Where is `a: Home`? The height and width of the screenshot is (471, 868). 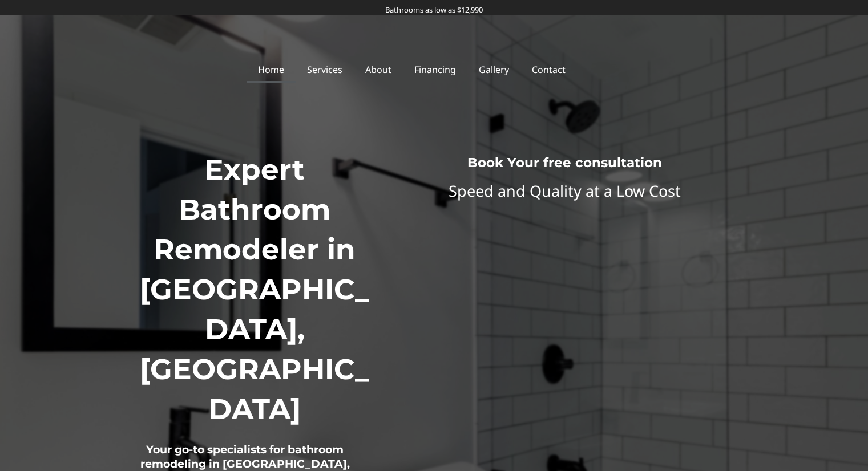
a: Home is located at coordinates (272, 69).